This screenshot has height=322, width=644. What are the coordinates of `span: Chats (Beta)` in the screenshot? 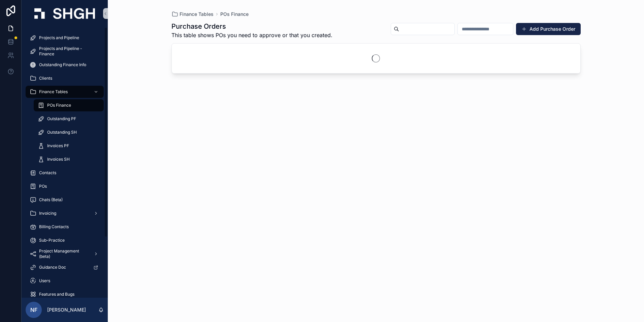 It's located at (51, 200).